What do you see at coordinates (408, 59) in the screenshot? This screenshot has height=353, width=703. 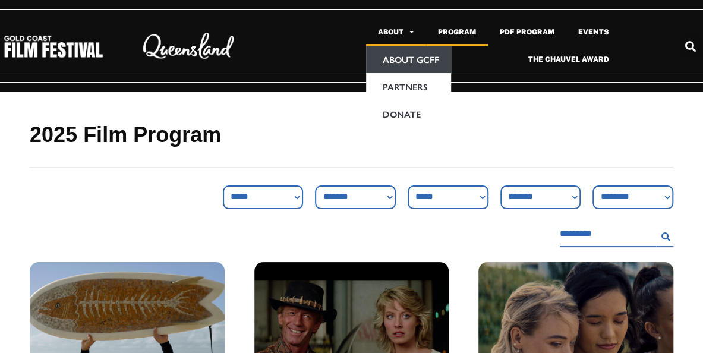 I see `a: About GCFF` at bounding box center [408, 59].